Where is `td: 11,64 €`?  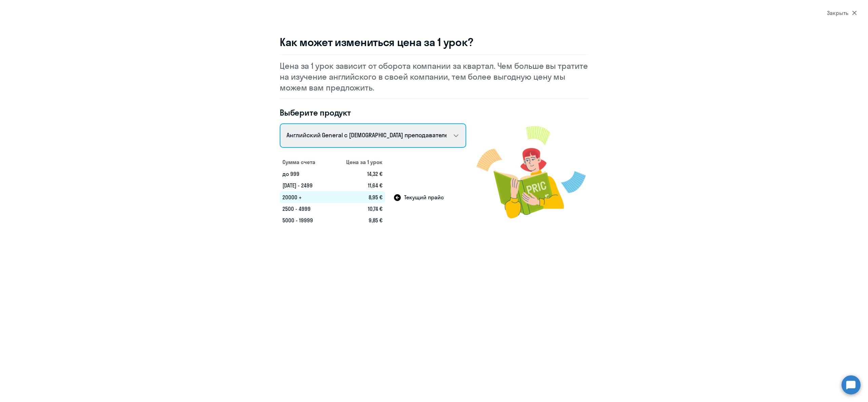
td: 11,64 € is located at coordinates (357, 186).